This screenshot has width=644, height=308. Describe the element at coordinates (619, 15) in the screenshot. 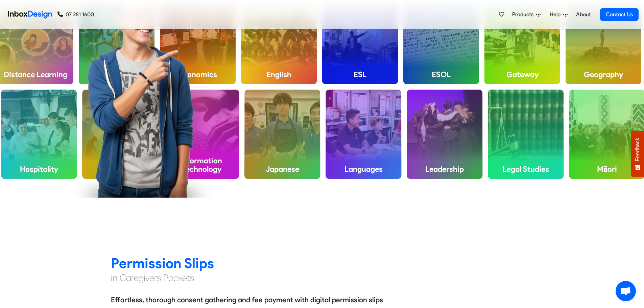

I see `a: Contact Us` at that location.